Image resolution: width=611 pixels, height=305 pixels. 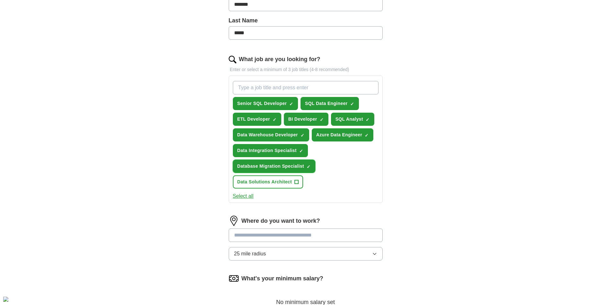 What do you see at coordinates (232, 60) in the screenshot?
I see `img: search.png` at bounding box center [232, 60].